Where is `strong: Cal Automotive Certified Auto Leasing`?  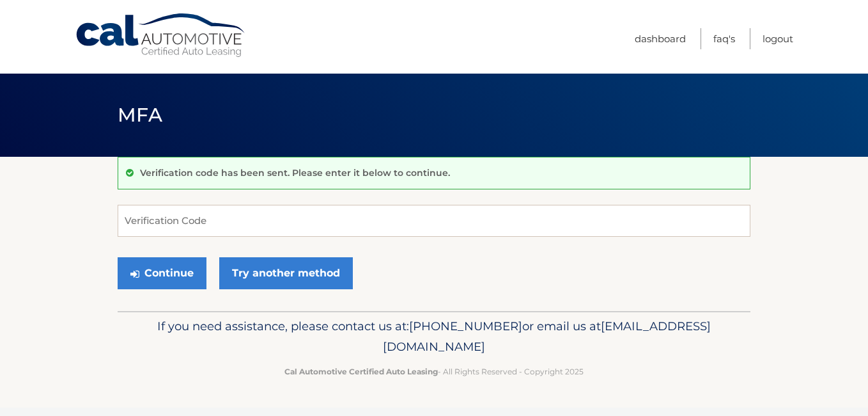 strong: Cal Automotive Certified Auto Leasing is located at coordinates (361, 371).